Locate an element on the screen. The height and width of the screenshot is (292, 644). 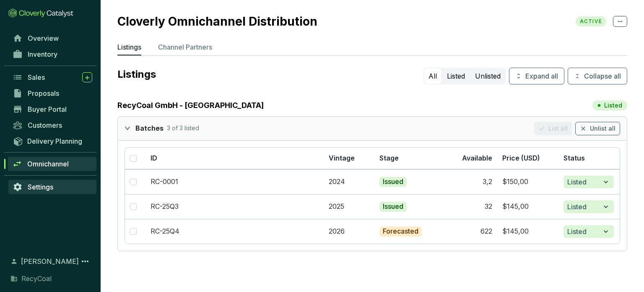
span: Omnichannel is located at coordinates (48, 164).